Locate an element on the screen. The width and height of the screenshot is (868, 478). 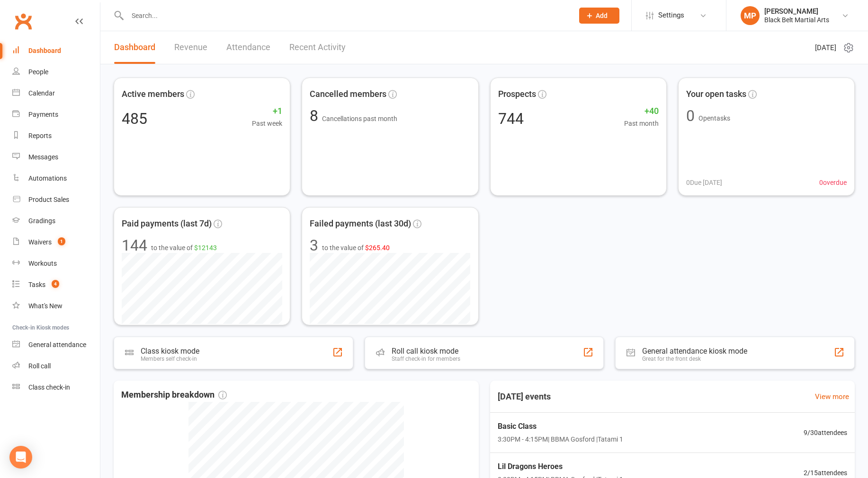
span: Membership breakdown is located at coordinates (173, 395).